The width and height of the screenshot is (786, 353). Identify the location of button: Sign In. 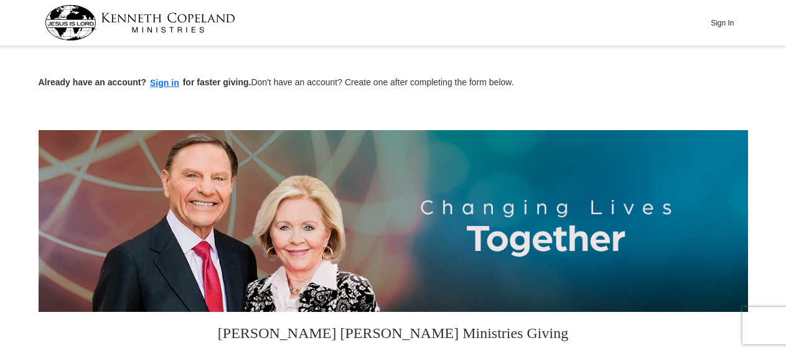
(723, 22).